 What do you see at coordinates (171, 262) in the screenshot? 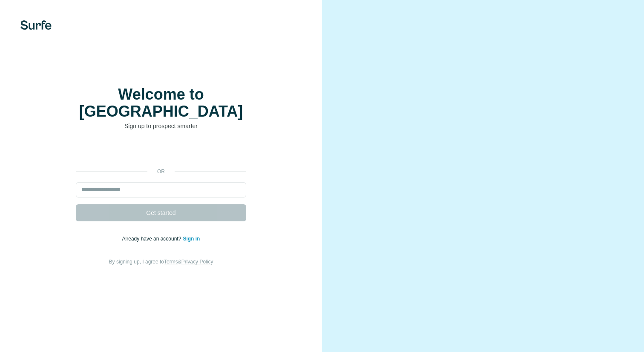
I see `a: Terms` at bounding box center [171, 262].